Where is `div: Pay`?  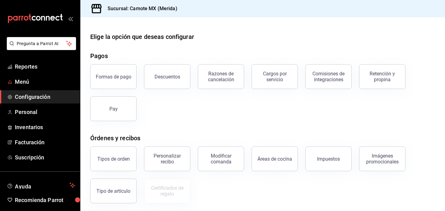
div: Pay is located at coordinates (113, 109).